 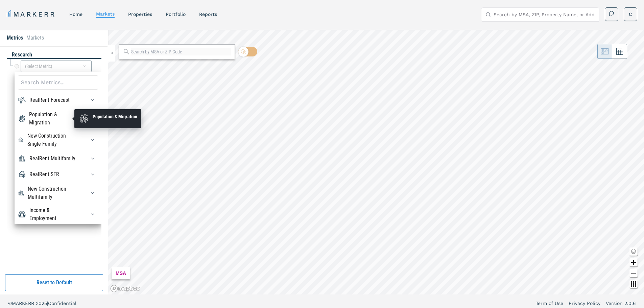 What do you see at coordinates (21, 140) in the screenshot?
I see `img: New Construction Single Family` at bounding box center [21, 140].